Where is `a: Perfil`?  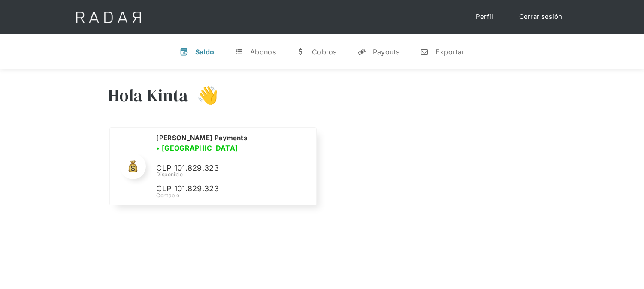 a: Perfil is located at coordinates (485, 17).